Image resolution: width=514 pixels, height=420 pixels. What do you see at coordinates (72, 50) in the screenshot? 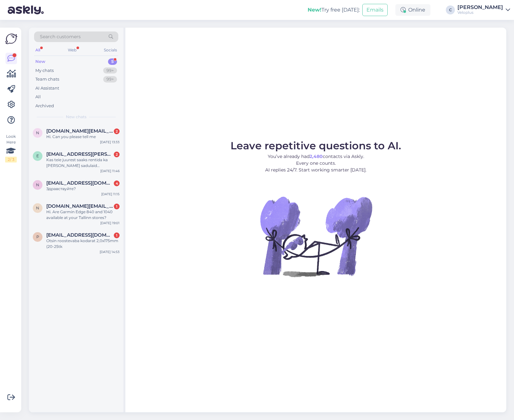
I see `div: Web` at bounding box center [72, 50].